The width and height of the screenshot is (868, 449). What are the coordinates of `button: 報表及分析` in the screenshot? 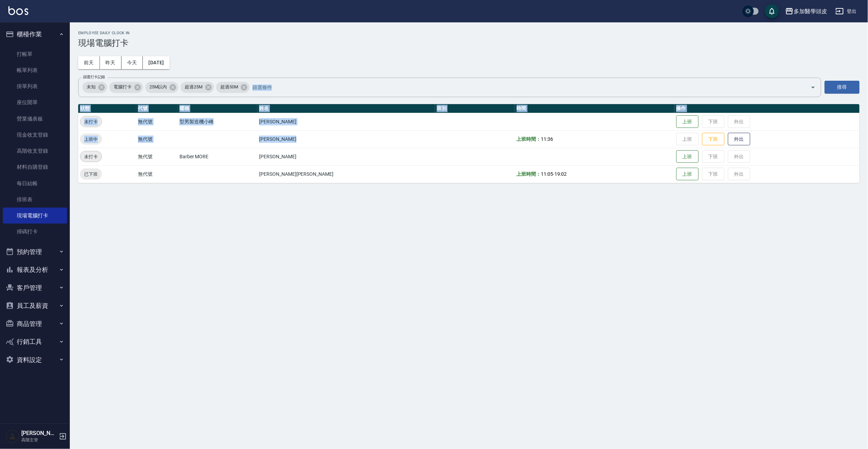 It's located at (35, 270).